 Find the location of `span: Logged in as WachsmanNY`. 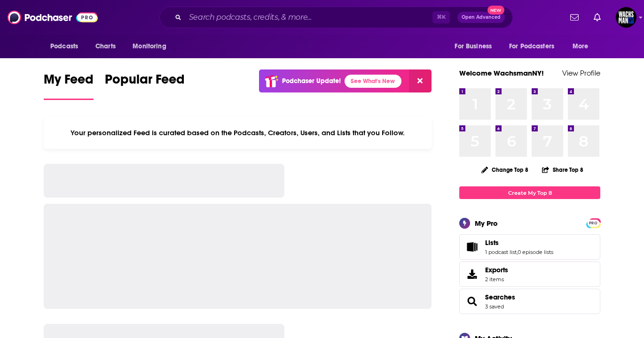

span: Logged in as WachsmanNY is located at coordinates (626, 17).